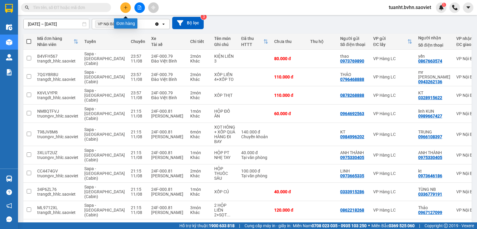 The image size is (477, 229). I want to click on div: Người nhận, so click(434, 38).